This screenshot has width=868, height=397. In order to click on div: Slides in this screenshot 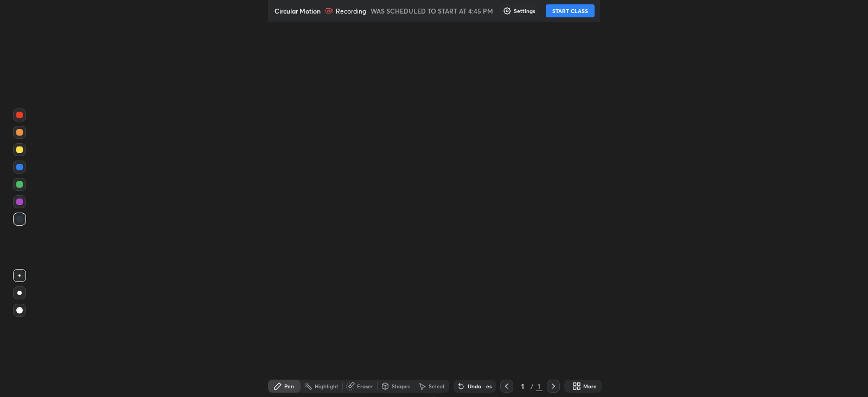, I will do `click(484, 386)`.